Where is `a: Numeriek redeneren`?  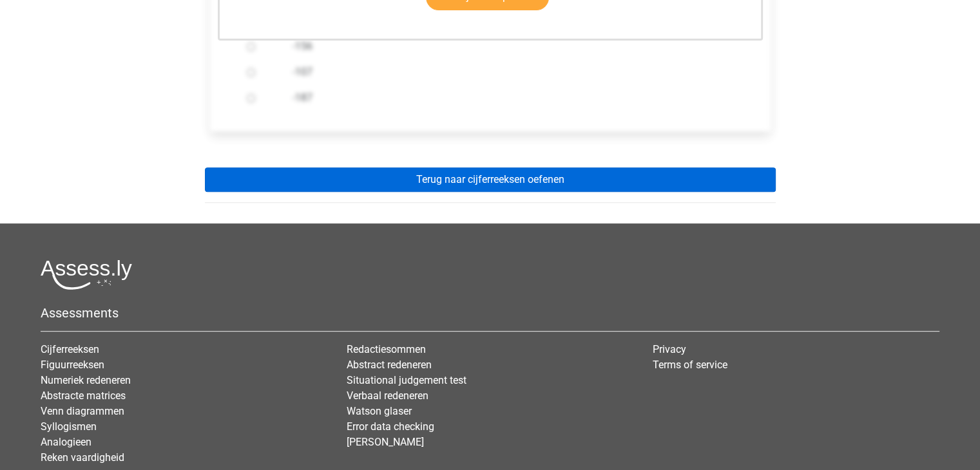
a: Numeriek redeneren is located at coordinates (86, 380).